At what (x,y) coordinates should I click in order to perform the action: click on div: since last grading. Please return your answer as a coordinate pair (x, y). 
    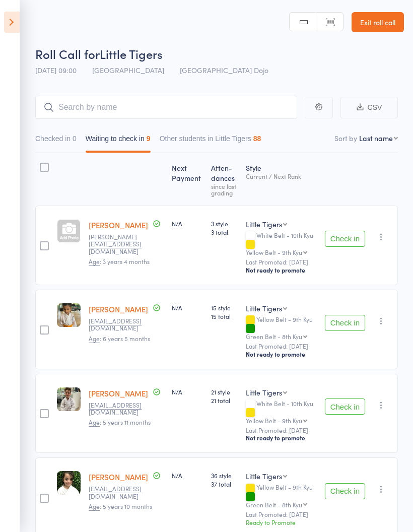
    Looking at the image, I should click on (224, 190).